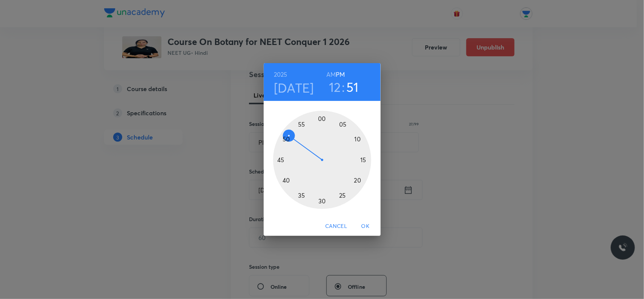 This screenshot has width=644, height=299. I want to click on span: OK, so click(366, 225).